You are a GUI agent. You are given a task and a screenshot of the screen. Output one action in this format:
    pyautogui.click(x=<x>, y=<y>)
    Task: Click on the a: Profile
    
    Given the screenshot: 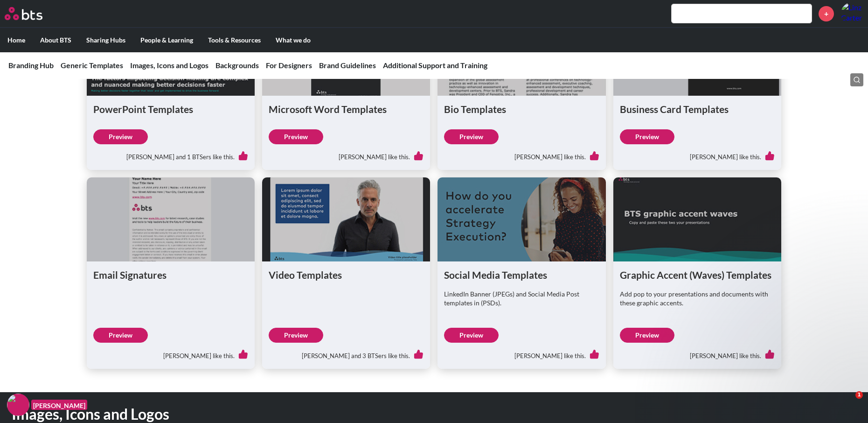 What is the action you would take?
    pyautogui.click(x=852, y=13)
    